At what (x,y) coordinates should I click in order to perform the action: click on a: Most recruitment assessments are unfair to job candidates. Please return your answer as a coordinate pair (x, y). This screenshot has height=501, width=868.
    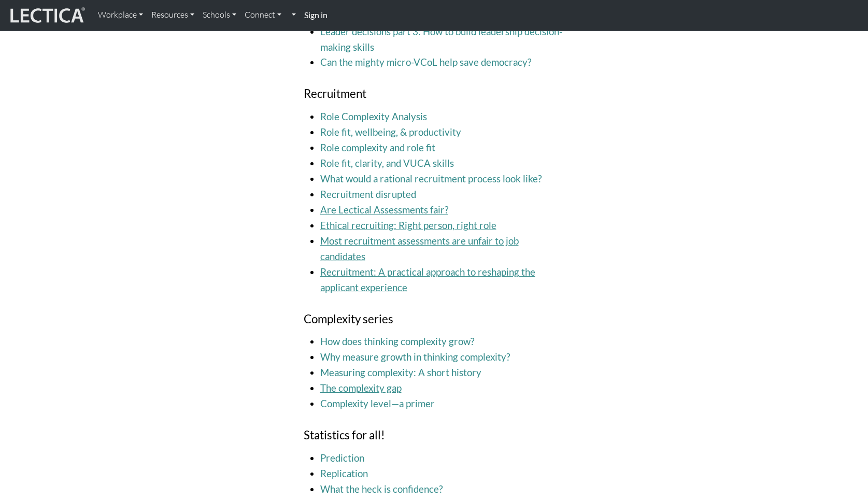
    Looking at the image, I should click on (420, 249).